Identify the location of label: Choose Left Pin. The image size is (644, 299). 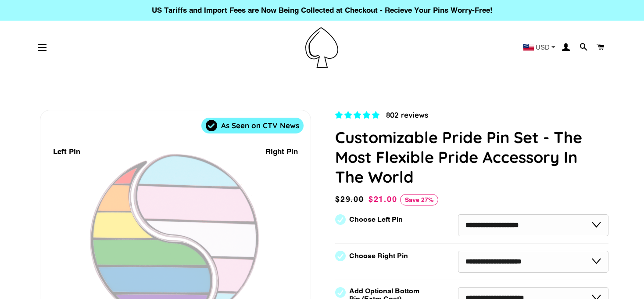
(376, 220).